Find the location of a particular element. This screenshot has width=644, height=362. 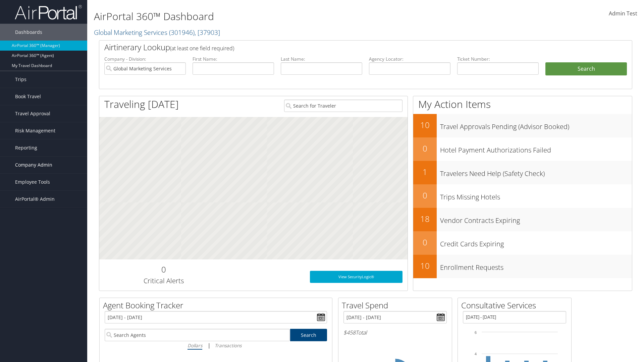

a: 1Travelers Need Help (Safety Check) is located at coordinates (522, 173).